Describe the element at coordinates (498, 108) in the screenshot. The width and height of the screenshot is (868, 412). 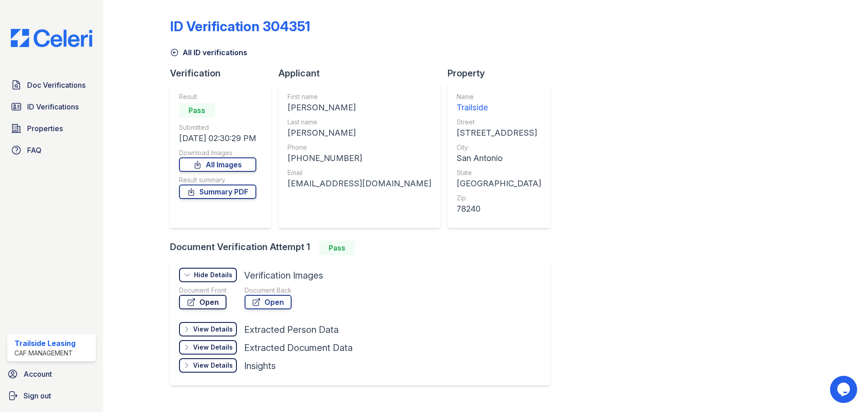
I see `div: Trailside` at that location.